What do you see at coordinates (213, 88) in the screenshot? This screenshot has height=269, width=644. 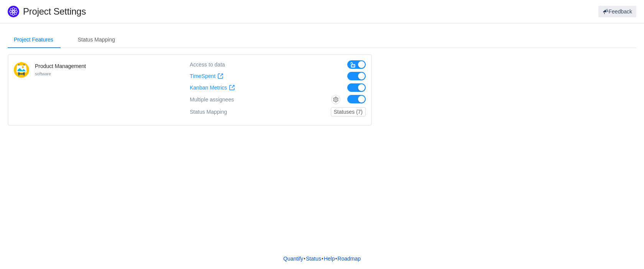 I see `a: Kanban Metrics` at bounding box center [213, 88].